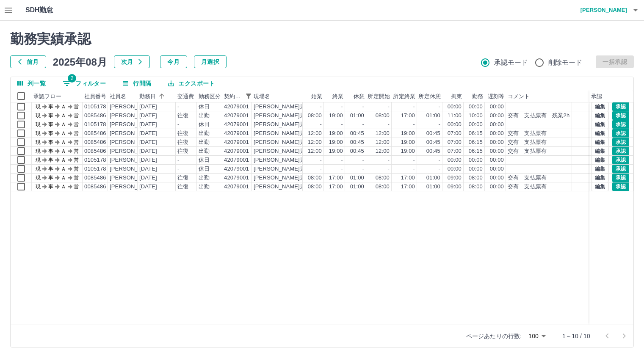 This screenshot has width=644, height=353. Describe the element at coordinates (183, 116) in the screenshot. I see `div: 往復` at that location.